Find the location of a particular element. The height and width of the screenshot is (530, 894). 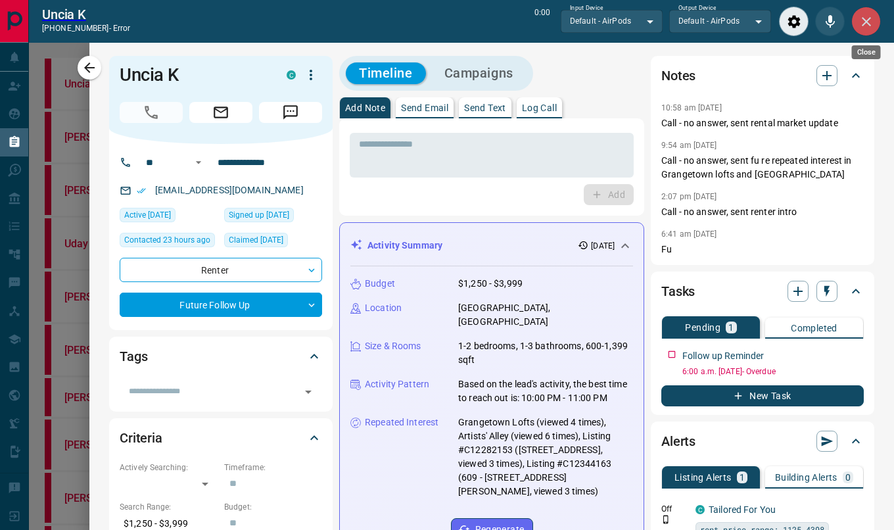

h2: Alerts is located at coordinates (678, 441).